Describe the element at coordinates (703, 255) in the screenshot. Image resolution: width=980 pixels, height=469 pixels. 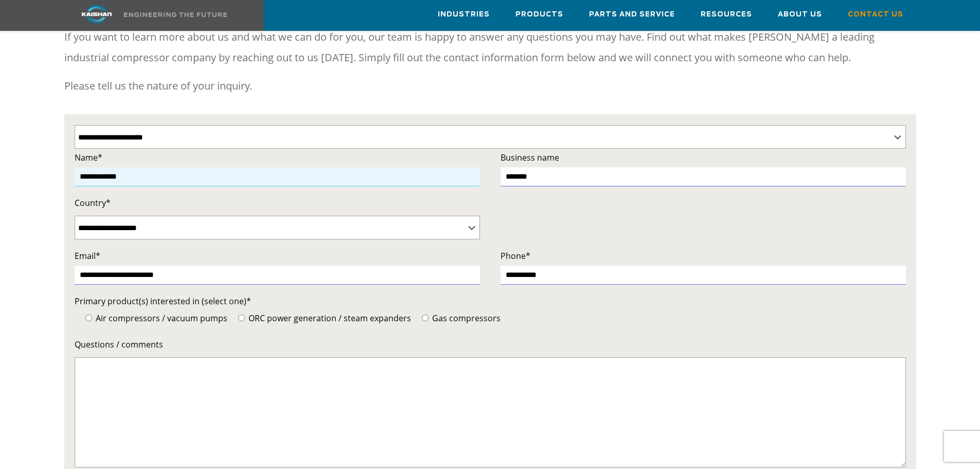
I see `label: Phone*` at that location.